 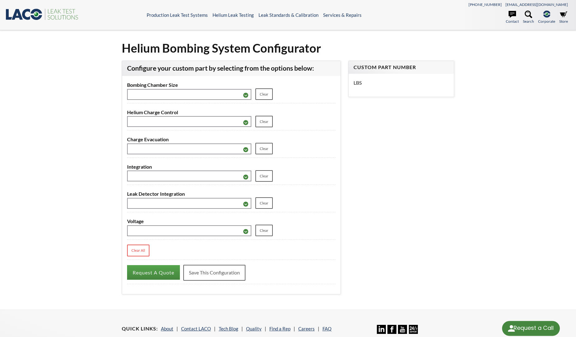 What do you see at coordinates (512, 17) in the screenshot?
I see `a: Contact` at bounding box center [512, 17].